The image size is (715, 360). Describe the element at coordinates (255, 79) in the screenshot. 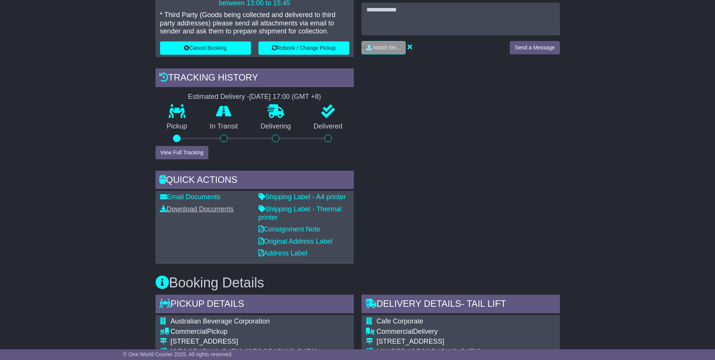

I see `div: Tracking history` at that location.